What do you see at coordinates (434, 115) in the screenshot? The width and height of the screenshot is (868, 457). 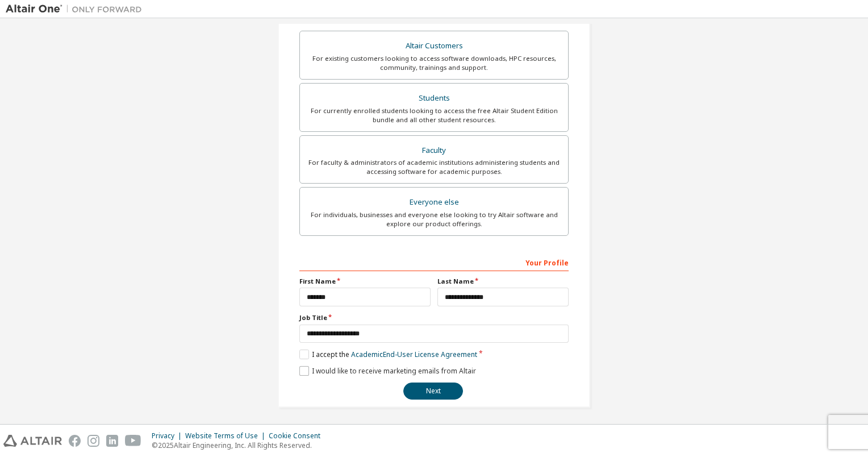 I see `div: For currently enrolled students looking to access the free Altair Student Edition bundle and all ...` at bounding box center [434, 115].